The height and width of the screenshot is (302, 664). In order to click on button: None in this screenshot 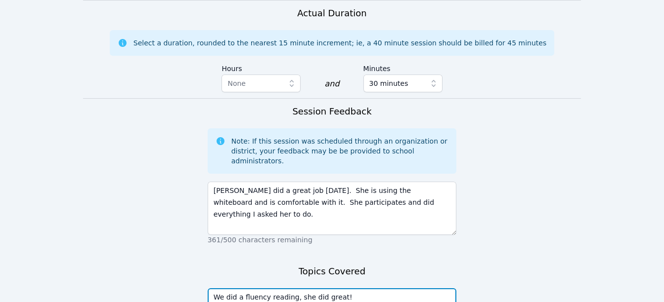, I will do `click(261, 84)`.